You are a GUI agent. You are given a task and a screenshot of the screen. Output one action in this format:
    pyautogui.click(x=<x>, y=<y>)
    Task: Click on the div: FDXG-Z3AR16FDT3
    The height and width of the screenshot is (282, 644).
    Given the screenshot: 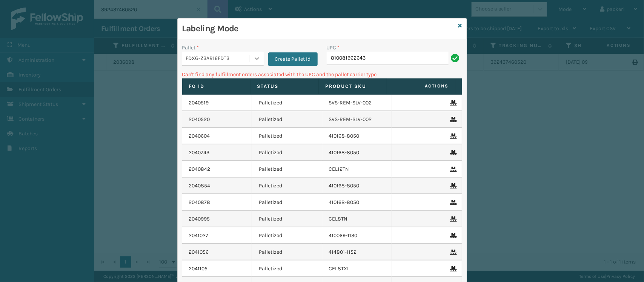 What is the action you would take?
    pyautogui.click(x=218, y=58)
    